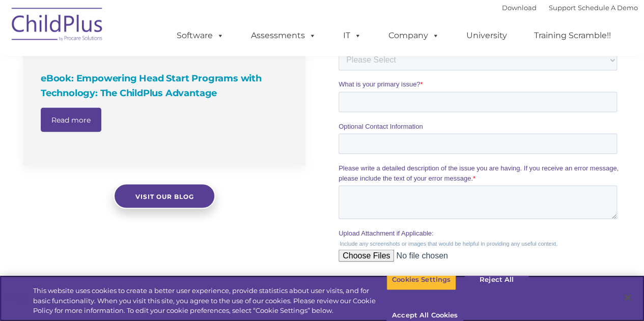  Describe the element at coordinates (628, 298) in the screenshot. I see `button: Close` at that location.